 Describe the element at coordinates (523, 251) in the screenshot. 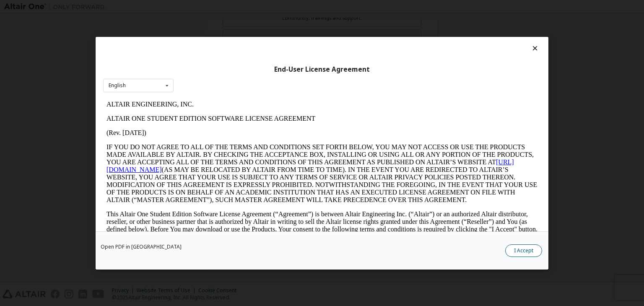

I see `button: I Accept` at that location.